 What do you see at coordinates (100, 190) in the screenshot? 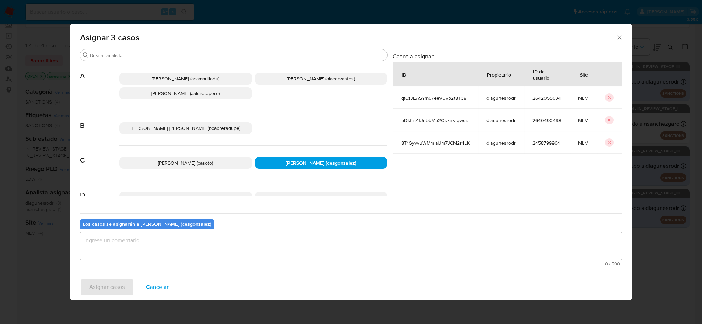
I see `span: D` at bounding box center [100, 190].